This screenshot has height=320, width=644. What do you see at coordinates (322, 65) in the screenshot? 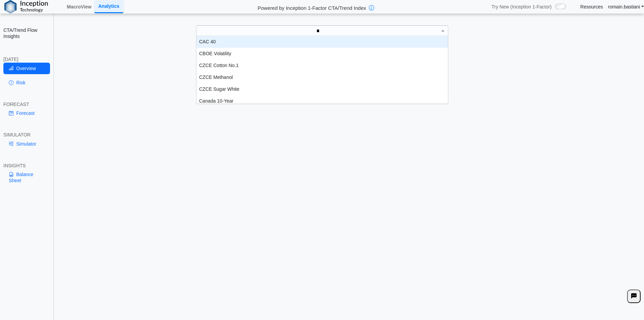
I see `div: CZCE Cotton No.1` at bounding box center [322, 65].